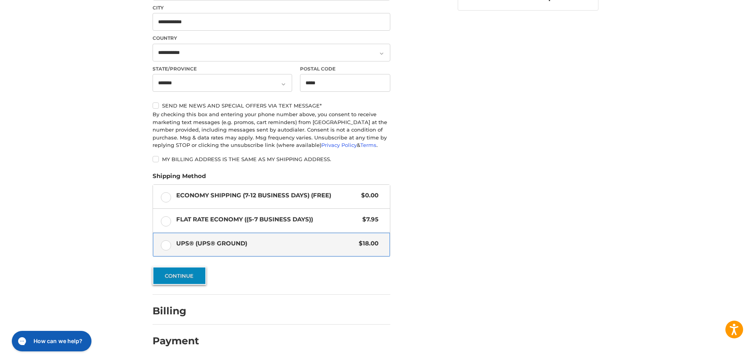  What do you see at coordinates (179, 276) in the screenshot?
I see `button: Continue` at bounding box center [179, 276].